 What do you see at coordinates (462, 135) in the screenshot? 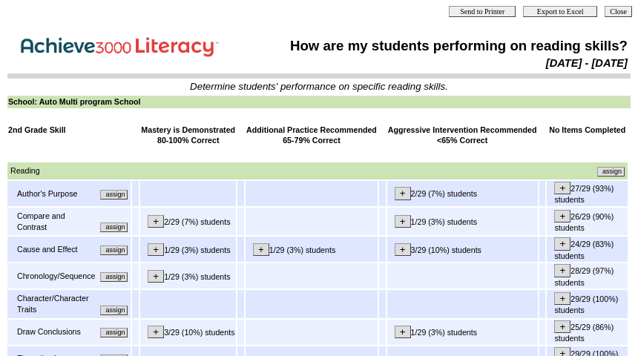
I see `td: Aggressive Intervention Recommended <65% Correct` at bounding box center [462, 135].